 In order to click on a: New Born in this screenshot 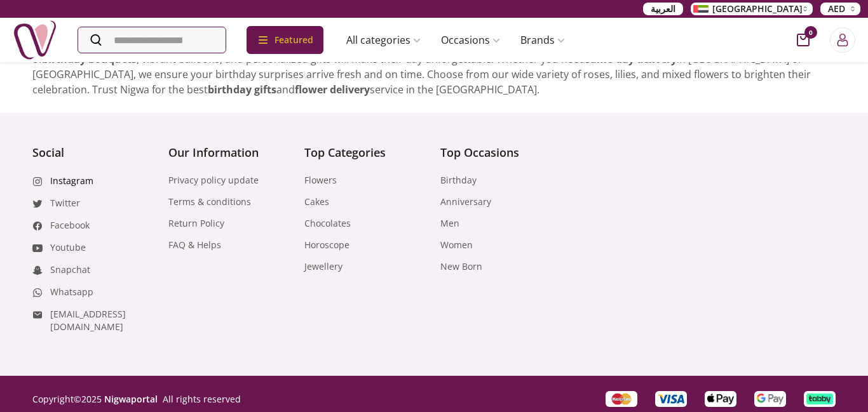, I will do `click(461, 266)`.